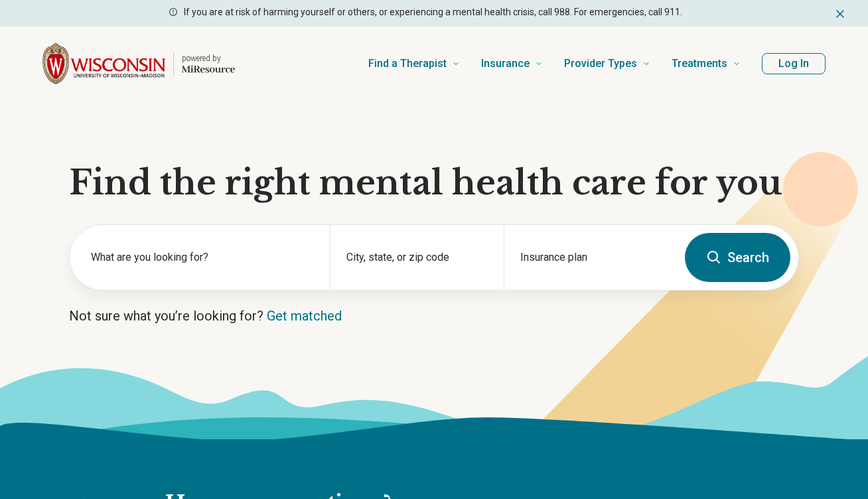  What do you see at coordinates (208, 58) in the screenshot?
I see `p: powered by` at bounding box center [208, 58].